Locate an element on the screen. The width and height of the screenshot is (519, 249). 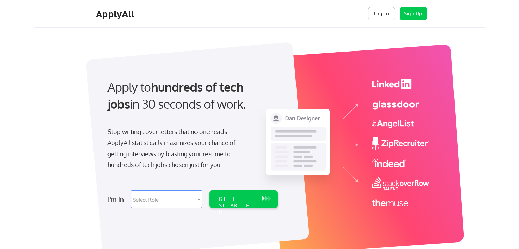
div: Stop writing cover letters that no one reads. ApplyAll statistically maximizes your chance of get... is located at coordinates (178, 149).